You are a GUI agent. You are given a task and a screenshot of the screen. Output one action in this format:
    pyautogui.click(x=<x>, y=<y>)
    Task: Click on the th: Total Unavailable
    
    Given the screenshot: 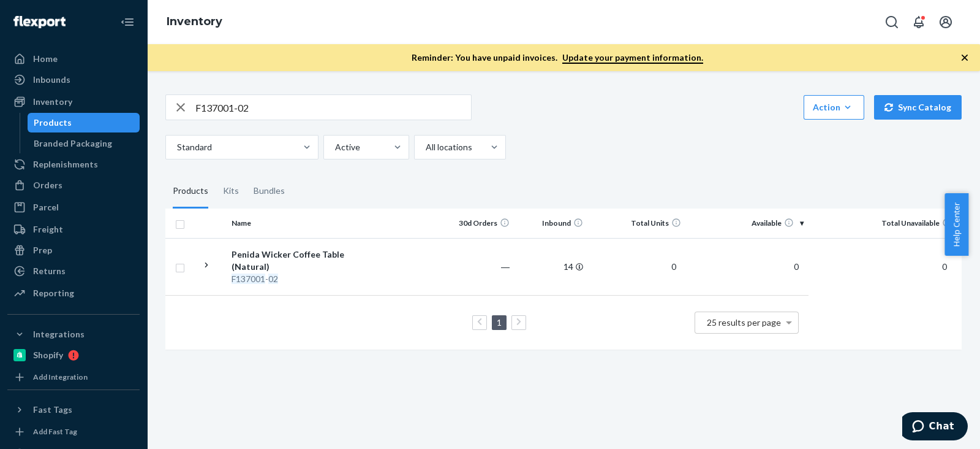 What is the action you would take?
    pyautogui.click(x=885, y=223)
    